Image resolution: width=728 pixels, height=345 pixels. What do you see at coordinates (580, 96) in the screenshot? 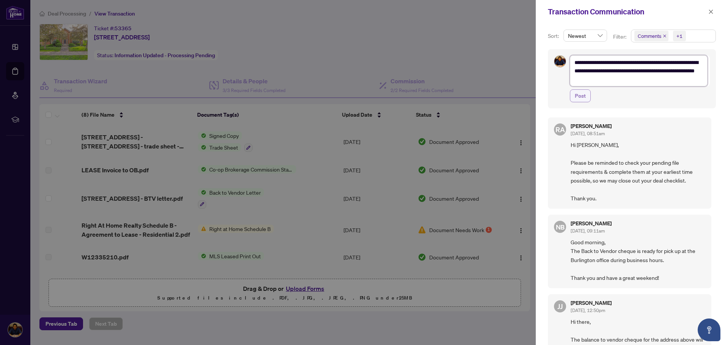
I see `span: Post` at bounding box center [580, 96].